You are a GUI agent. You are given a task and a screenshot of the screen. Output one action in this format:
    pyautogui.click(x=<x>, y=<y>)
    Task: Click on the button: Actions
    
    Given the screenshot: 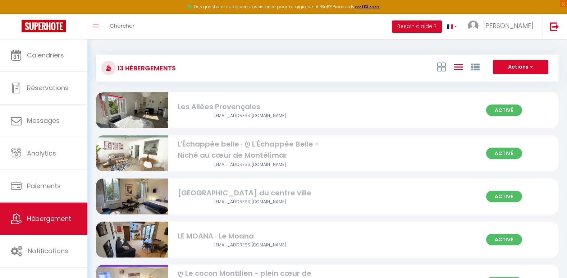 What is the action you would take?
    pyautogui.click(x=520, y=67)
    